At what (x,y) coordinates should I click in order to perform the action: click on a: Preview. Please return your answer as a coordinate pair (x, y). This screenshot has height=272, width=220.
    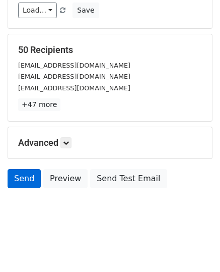
    Looking at the image, I should click on (66, 179).